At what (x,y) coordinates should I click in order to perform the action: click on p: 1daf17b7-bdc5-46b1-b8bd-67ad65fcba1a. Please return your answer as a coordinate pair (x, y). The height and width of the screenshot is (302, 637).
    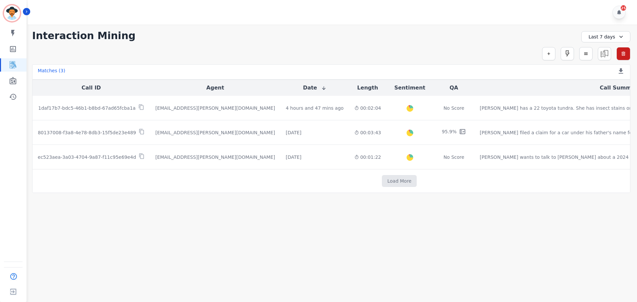
    Looking at the image, I should click on (87, 108).